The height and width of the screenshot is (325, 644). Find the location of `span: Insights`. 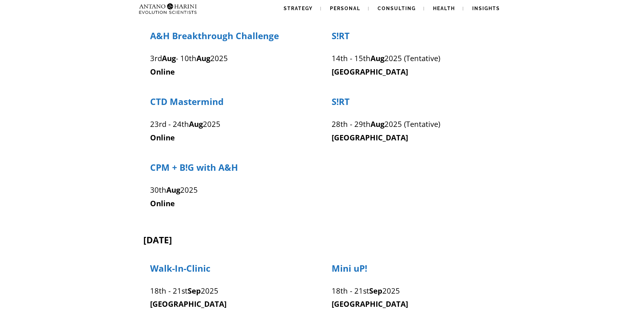

span: Insights is located at coordinates (486, 9).